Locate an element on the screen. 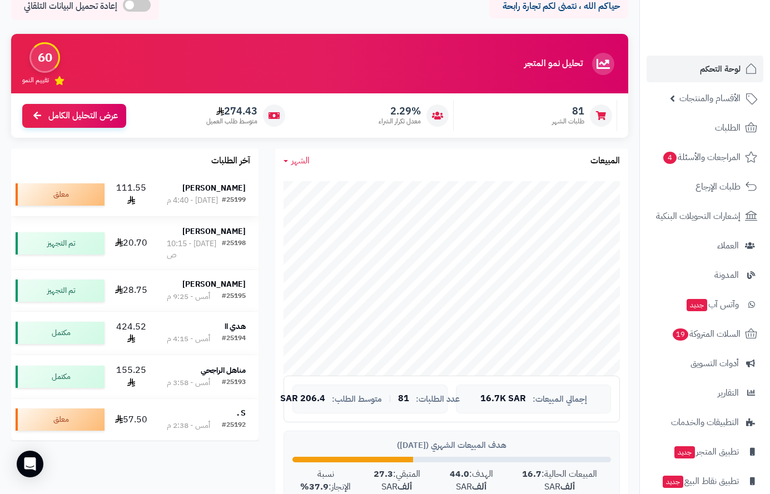  span: 4 is located at coordinates (670, 158).